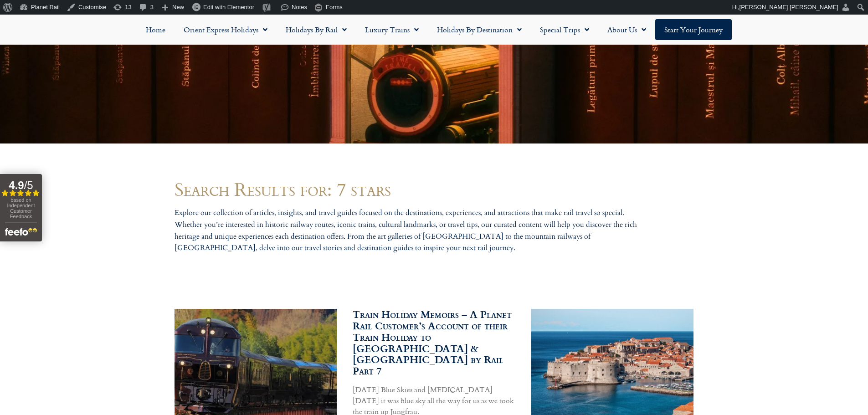 This screenshot has width=868, height=415. Describe the element at coordinates (565, 30) in the screenshot. I see `a: Special Trips` at that location.